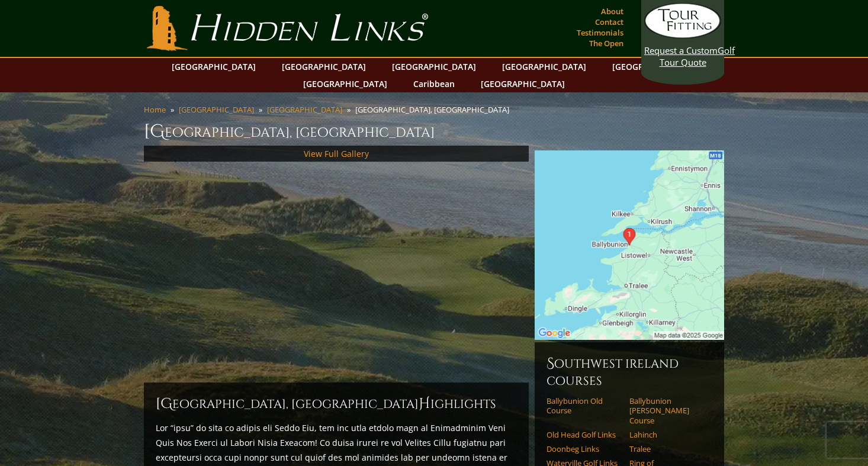  What do you see at coordinates (666, 435) in the screenshot?
I see `a: Lahinch` at bounding box center [666, 435].